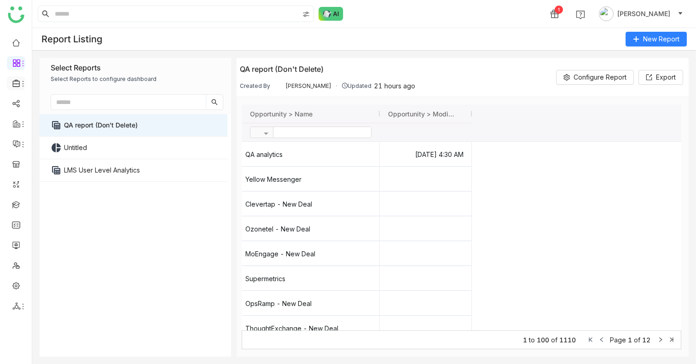  Describe the element at coordinates (394, 86) in the screenshot. I see `div: 21 hours ago` at that location.